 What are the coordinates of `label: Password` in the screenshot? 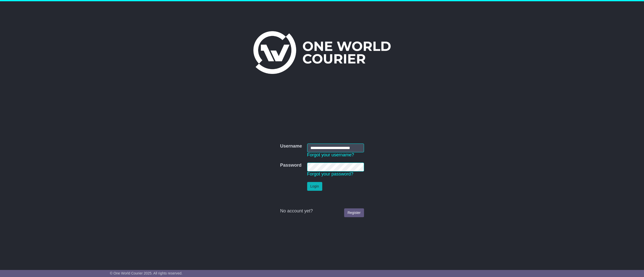 It's located at (291, 165).